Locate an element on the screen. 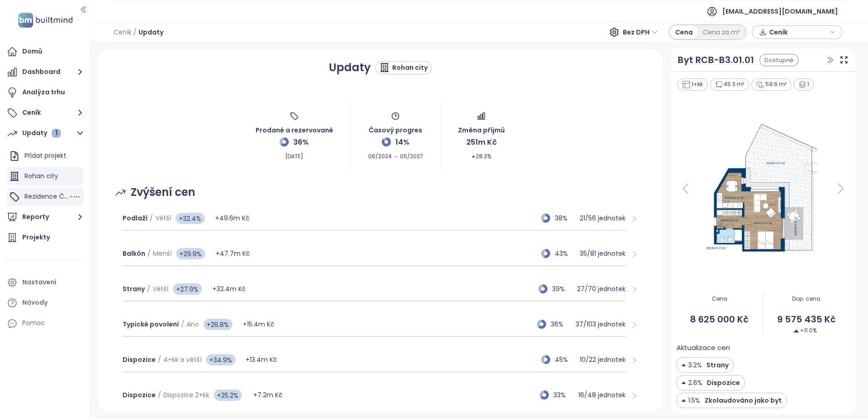  div: Cena is located at coordinates (684, 32).